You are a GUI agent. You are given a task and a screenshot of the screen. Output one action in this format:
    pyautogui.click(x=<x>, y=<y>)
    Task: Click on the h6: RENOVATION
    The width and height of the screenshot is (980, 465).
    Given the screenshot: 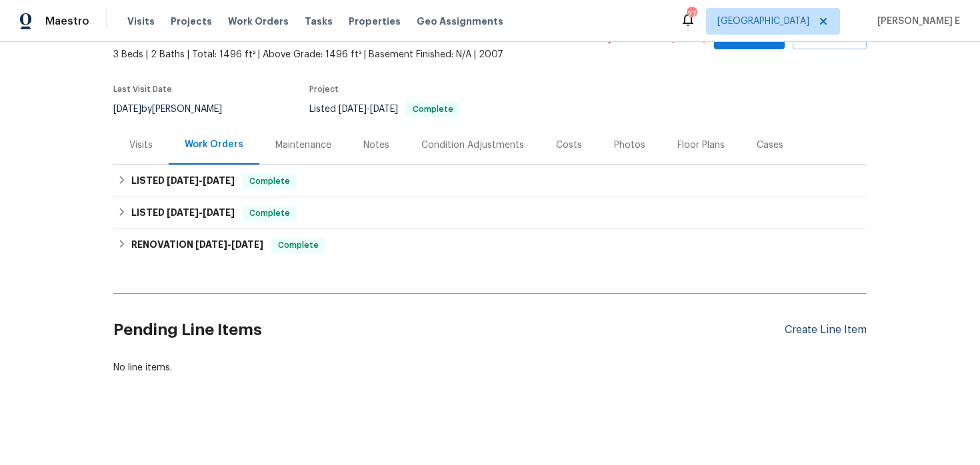 What is the action you would take?
    pyautogui.click(x=197, y=245)
    